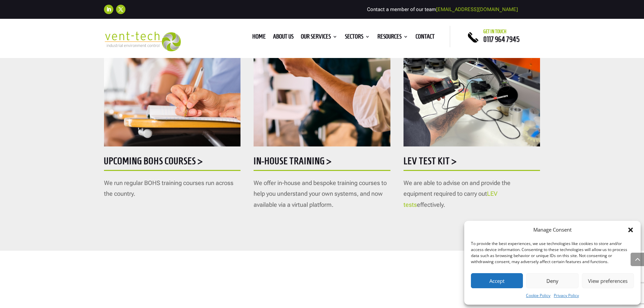 The height and width of the screenshot is (308, 644). Describe the element at coordinates (495, 32) in the screenshot. I see `span: Get in touch` at that location.